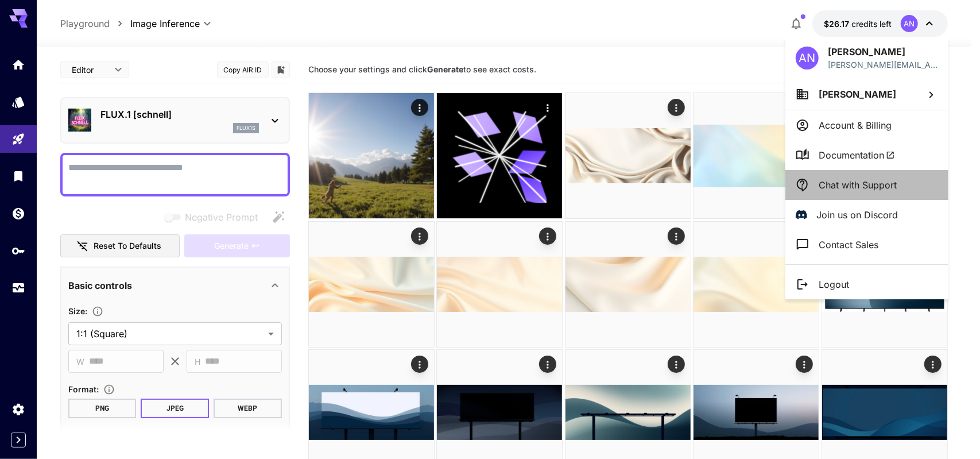 This screenshot has height=459, width=980. Describe the element at coordinates (857, 155) in the screenshot. I see `span: Documentation` at that location.